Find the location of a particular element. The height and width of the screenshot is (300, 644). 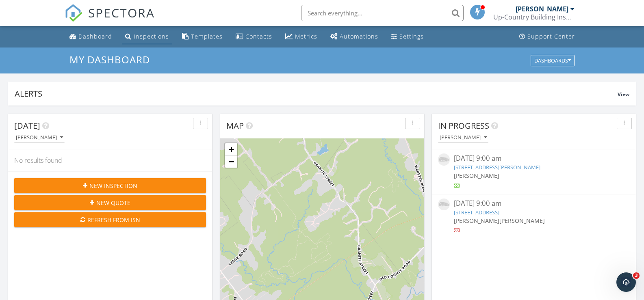

div: No results found is located at coordinates (110, 160).